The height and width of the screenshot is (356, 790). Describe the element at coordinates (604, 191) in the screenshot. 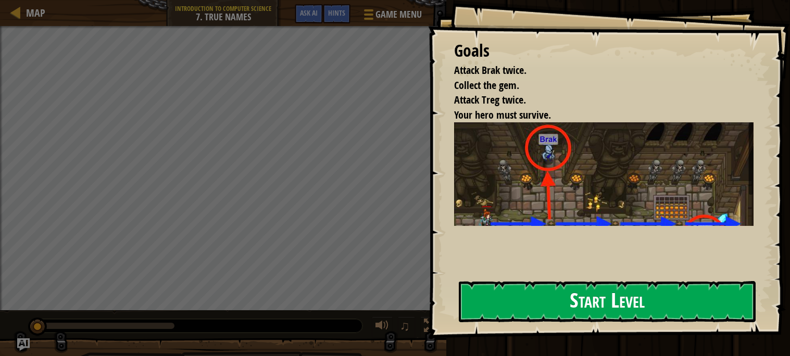

I see `img: True names` at that location.